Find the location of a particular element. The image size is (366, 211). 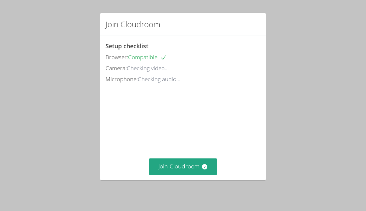

span: Camera: is located at coordinates (116, 68).